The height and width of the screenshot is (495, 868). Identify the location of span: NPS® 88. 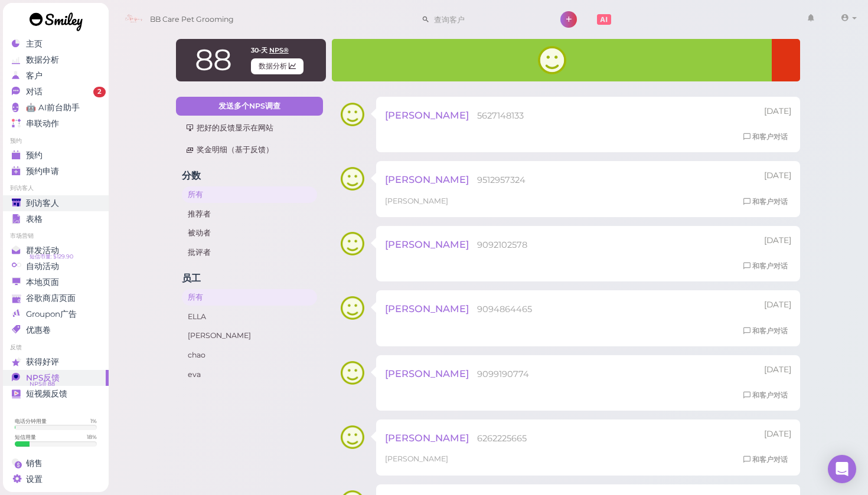
(42, 384).